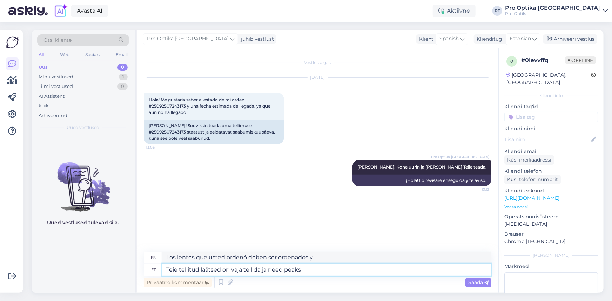 Image resolution: width=612 pixels, height=301 pixels. Describe the element at coordinates (327, 270) in the screenshot. I see `textarea: Teie tellitud läätsed on vaja tellida ja need peaks` at that location.